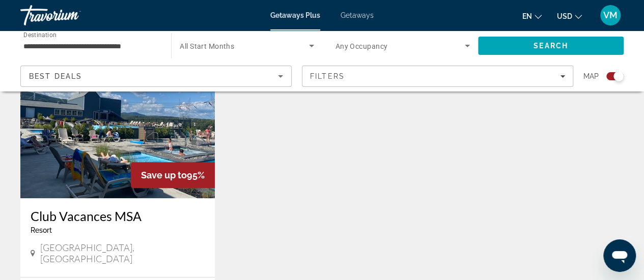  I want to click on span: Any Occupancy, so click(362, 46).